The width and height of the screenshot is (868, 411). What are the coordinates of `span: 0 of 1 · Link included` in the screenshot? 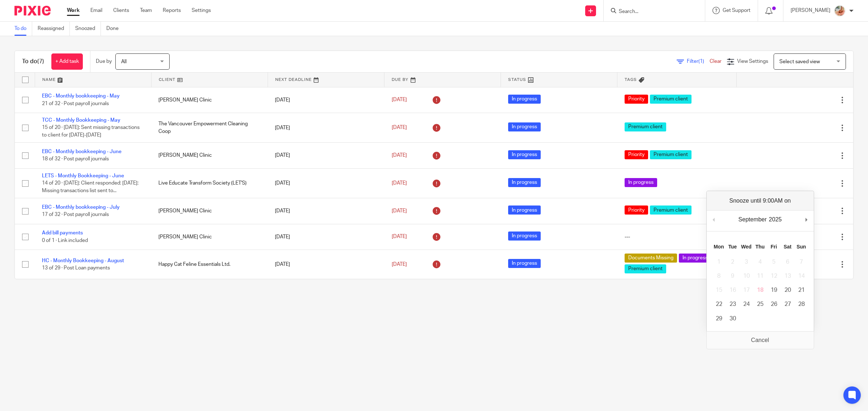 It's located at (65, 241).